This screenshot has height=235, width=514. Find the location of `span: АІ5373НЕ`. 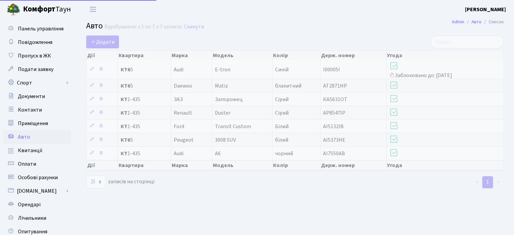

span: АІ5373НЕ is located at coordinates (335, 140).